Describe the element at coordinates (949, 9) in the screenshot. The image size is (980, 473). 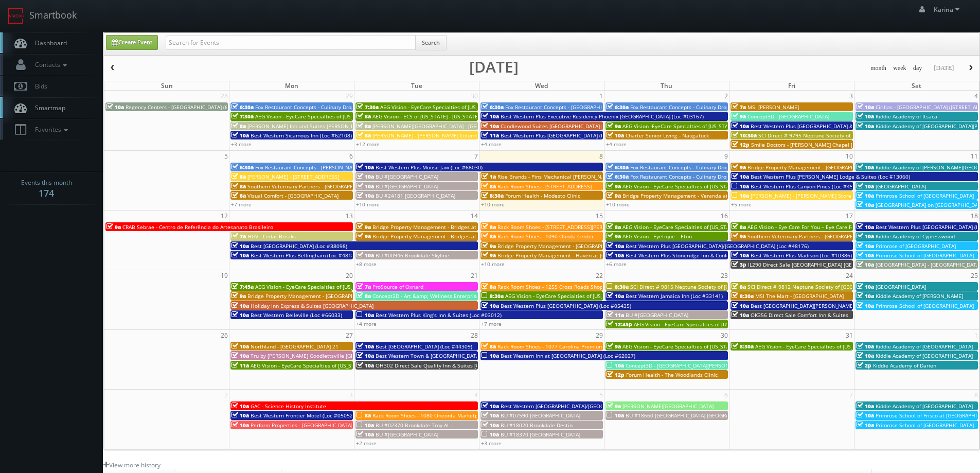
I see `span: Karina` at that location.